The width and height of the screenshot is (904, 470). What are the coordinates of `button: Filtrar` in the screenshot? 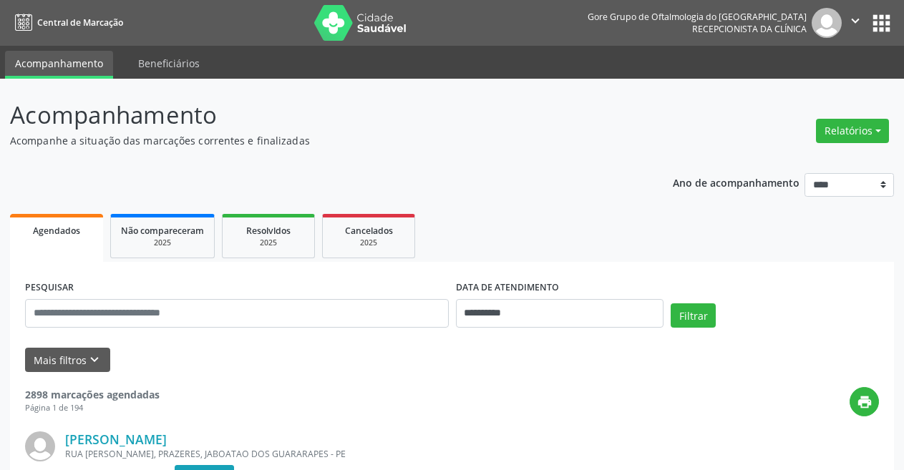 It's located at (693, 316).